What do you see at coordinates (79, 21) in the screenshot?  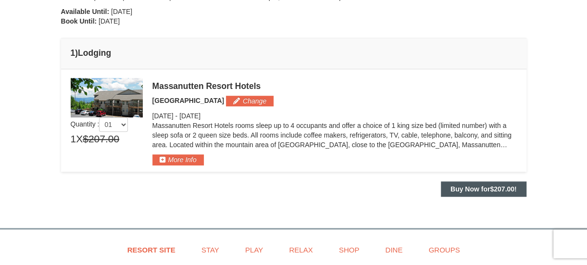 I see `strong: Book Until:` at bounding box center [79, 21].